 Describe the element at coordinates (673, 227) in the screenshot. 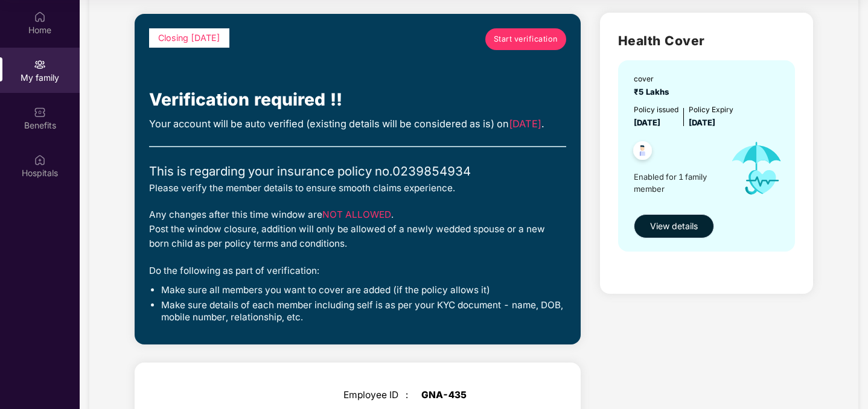

I see `button: View details` at that location.